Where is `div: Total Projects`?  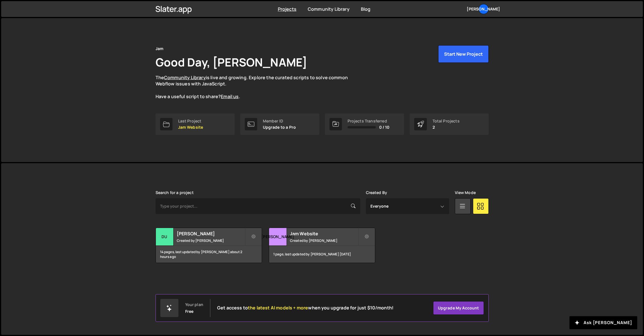 div: Total Projects is located at coordinates (446, 121).